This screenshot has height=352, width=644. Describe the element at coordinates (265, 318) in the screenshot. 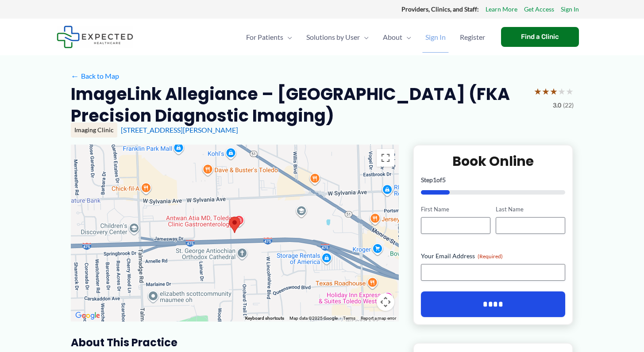

I see `button: Keyboard shortcuts` at that location.